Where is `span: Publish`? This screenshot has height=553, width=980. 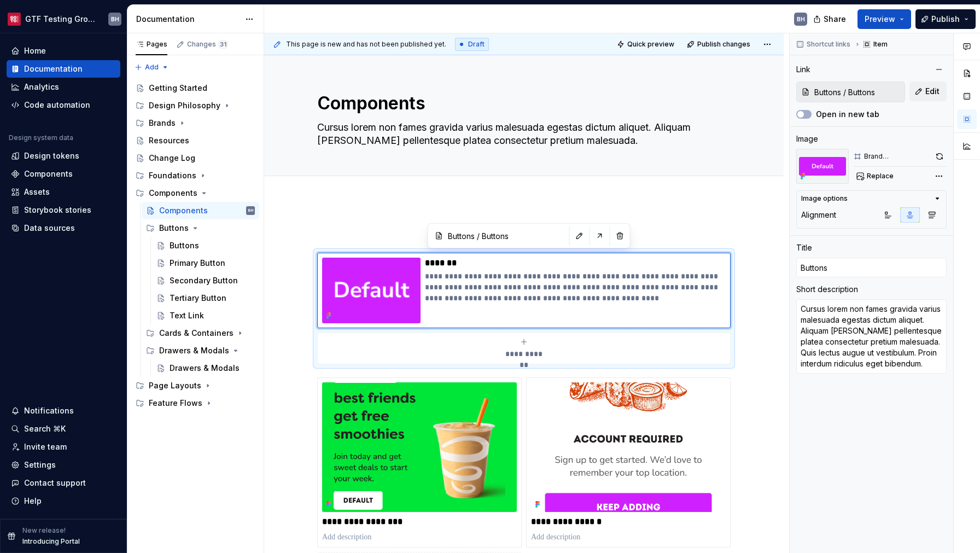
span: Publish is located at coordinates (945, 19).